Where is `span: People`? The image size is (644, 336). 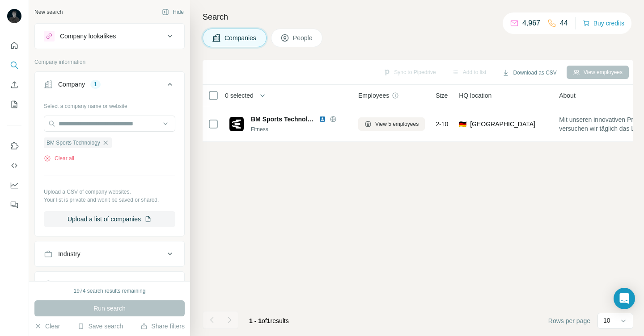 span: People is located at coordinates (303, 38).